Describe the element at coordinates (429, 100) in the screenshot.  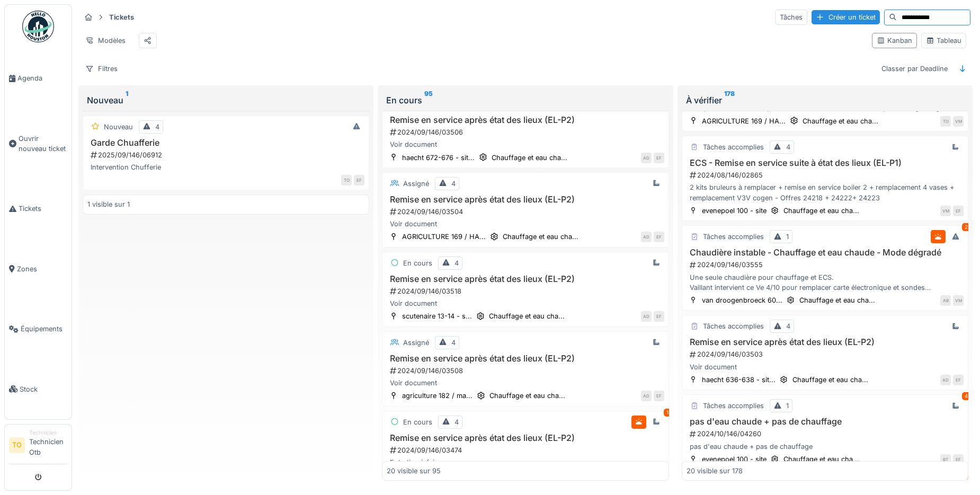
I see `sup: 95` at that location.